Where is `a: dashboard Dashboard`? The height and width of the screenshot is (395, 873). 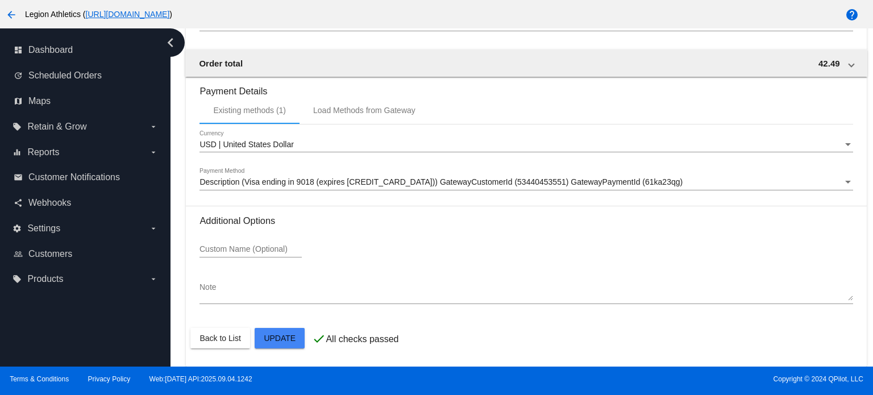 a: dashboard Dashboard is located at coordinates (86, 50).